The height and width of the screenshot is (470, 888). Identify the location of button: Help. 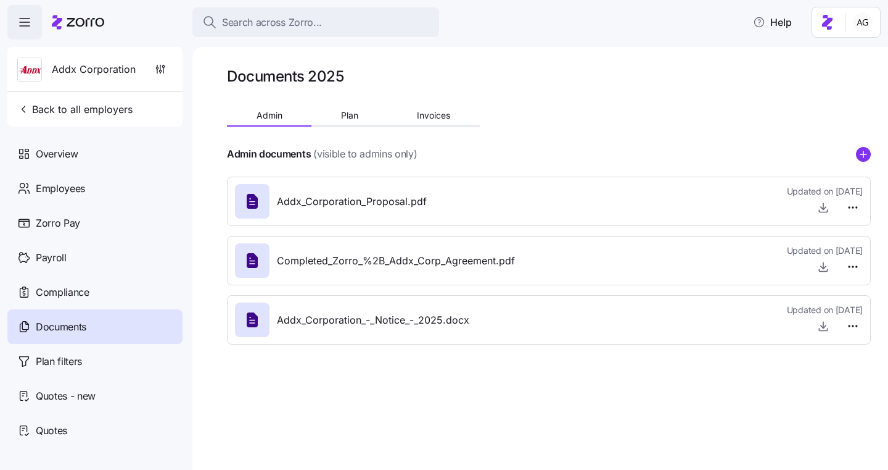
(772, 22).